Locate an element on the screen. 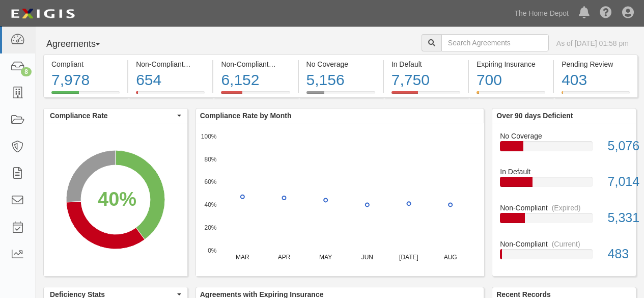 Image resolution: width=644 pixels, height=298 pixels. div: 7,978 is located at coordinates (85, 80).